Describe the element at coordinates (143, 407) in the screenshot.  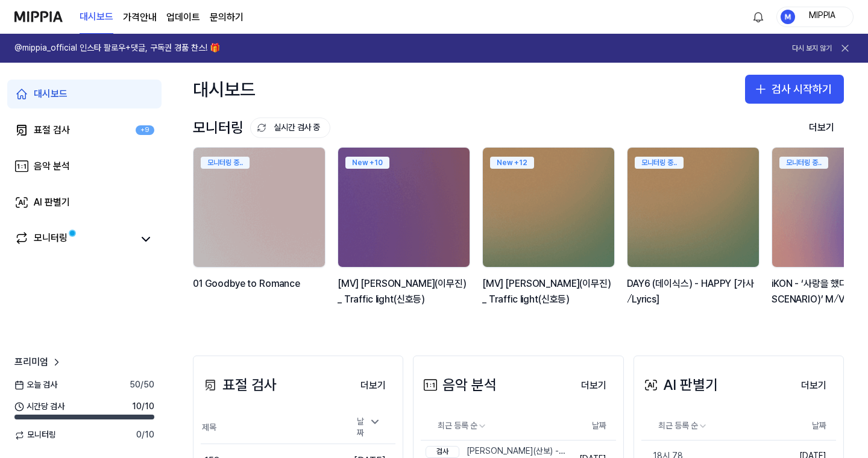
I see `span: 10 / 10` at that location.